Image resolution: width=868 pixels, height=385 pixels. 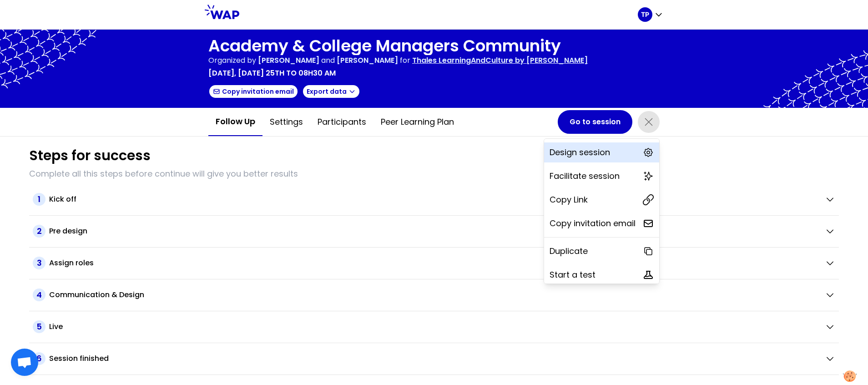 I want to click on p: Facilitate session, so click(x=584, y=176).